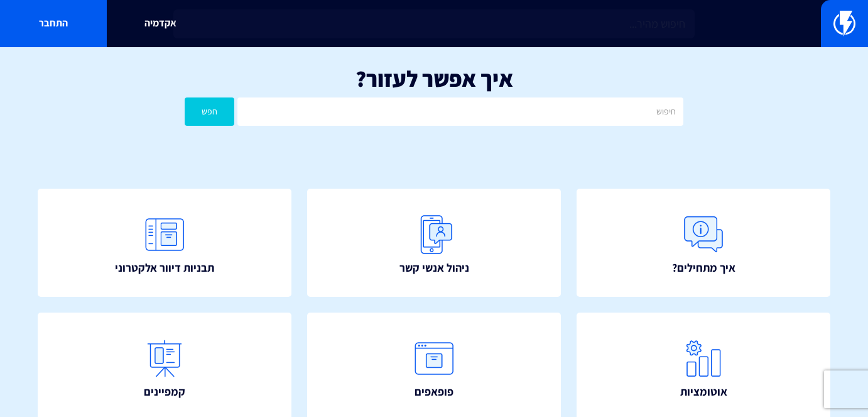 This screenshot has height=417, width=868. I want to click on input: חיפוש, so click(460, 111).